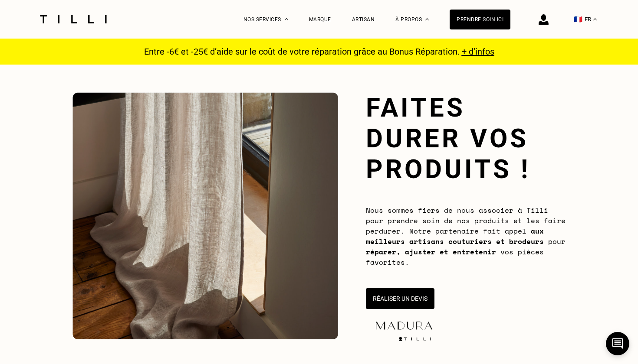 The height and width of the screenshot is (364, 638). Describe the element at coordinates (319, 19) in the screenshot. I see `a: Marque` at that location.